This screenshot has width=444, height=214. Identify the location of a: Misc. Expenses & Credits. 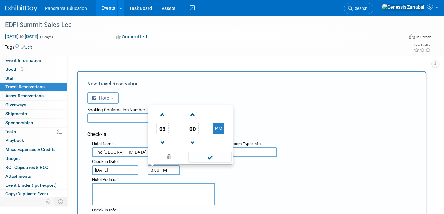
(34, 150).